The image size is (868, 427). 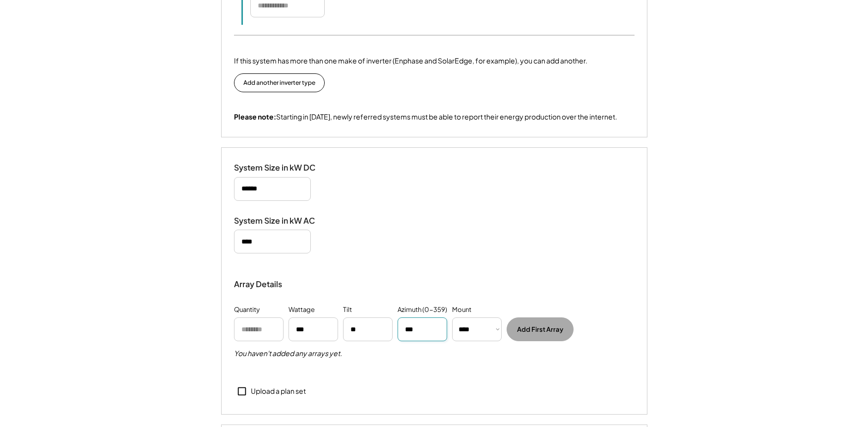 I want to click on div: System Size in kW DC, so click(x=283, y=168).